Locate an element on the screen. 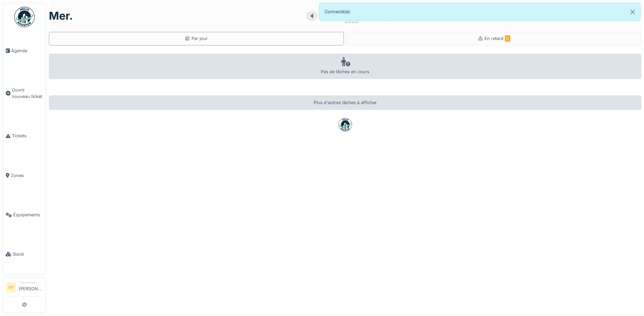 This screenshot has width=644, height=316. h1: mer. is located at coordinates (61, 16).